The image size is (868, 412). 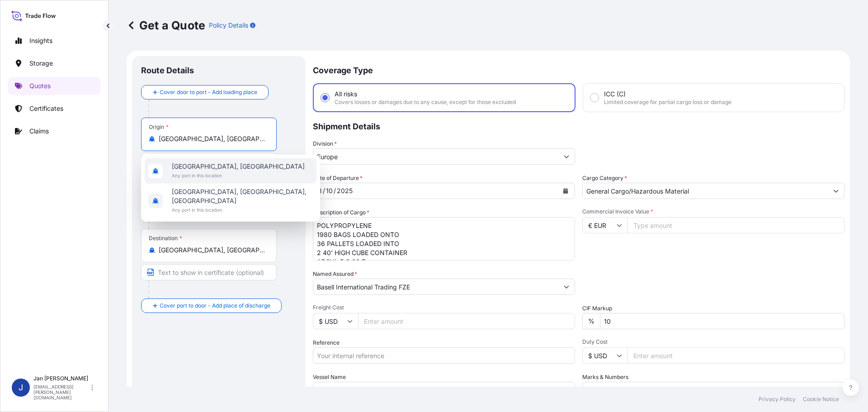 What do you see at coordinates (167, 71) in the screenshot?
I see `p: Route Details` at bounding box center [167, 71].